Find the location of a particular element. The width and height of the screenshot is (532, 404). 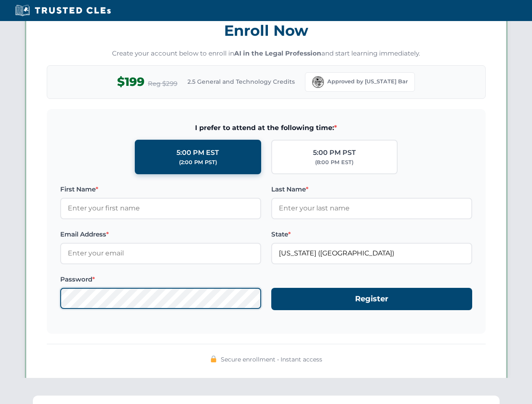

p: Create your account below to enroll in and start learning immediately. is located at coordinates (266, 53).